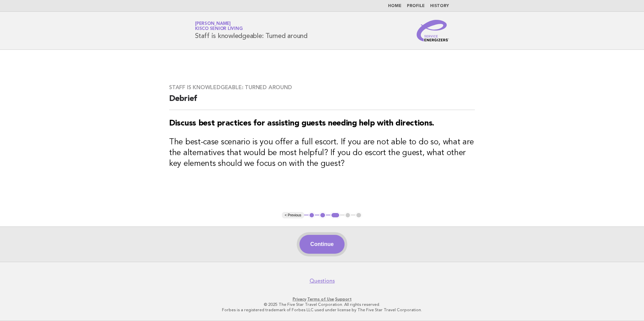 The height and width of the screenshot is (321, 644). I want to click on a: Support, so click(343, 299).